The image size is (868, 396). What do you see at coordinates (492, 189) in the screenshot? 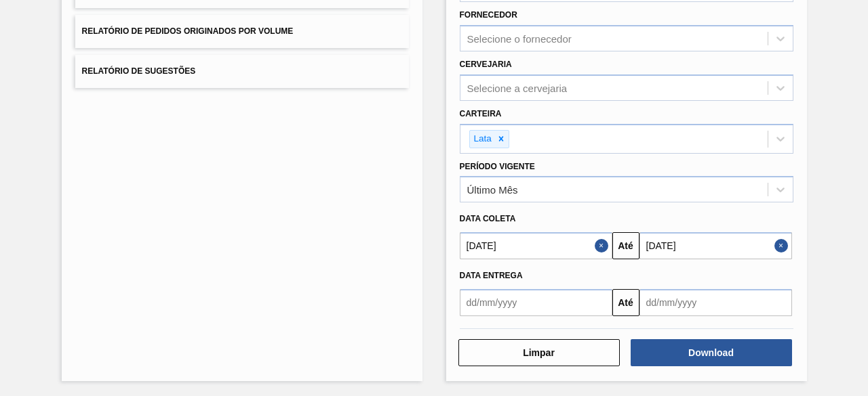
I see `div: Último Mês` at bounding box center [492, 189].